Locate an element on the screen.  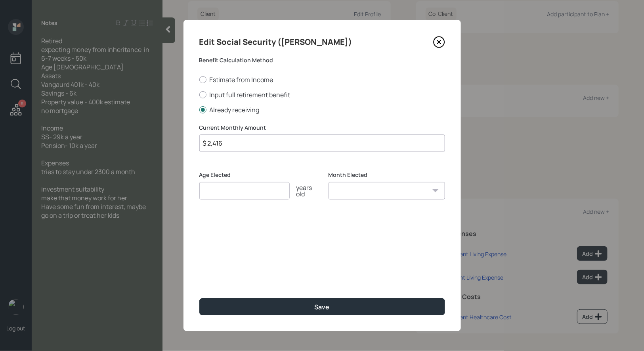
label: Input full retirement benefit is located at coordinates (322, 95).